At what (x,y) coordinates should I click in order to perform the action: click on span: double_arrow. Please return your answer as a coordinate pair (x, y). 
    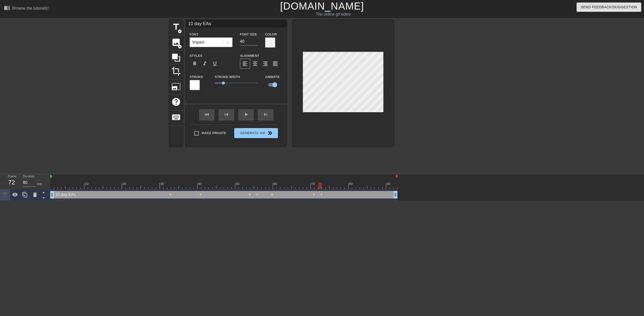
    Looking at the image, I should click on (270, 133).